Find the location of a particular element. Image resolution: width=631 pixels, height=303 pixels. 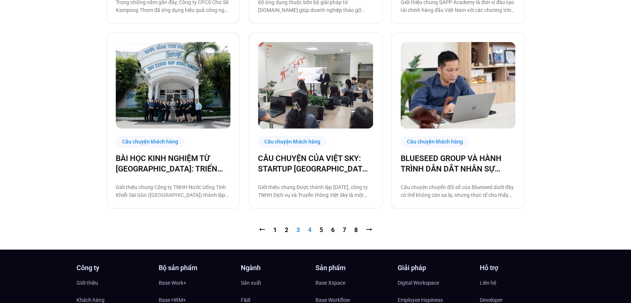

p: Câu chuyện chuyển đổi số của Blueseed dưới đây có thể không còn xa lạ, nhưng thực tế cho thấy nó ... is located at coordinates (457, 191).